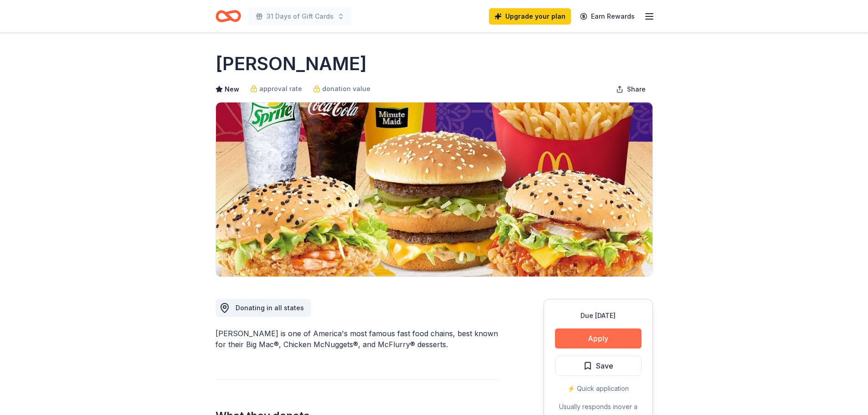 This screenshot has width=868, height=415. What do you see at coordinates (300, 16) in the screenshot?
I see `span: 31 Days of Gift Cards` at bounding box center [300, 16].